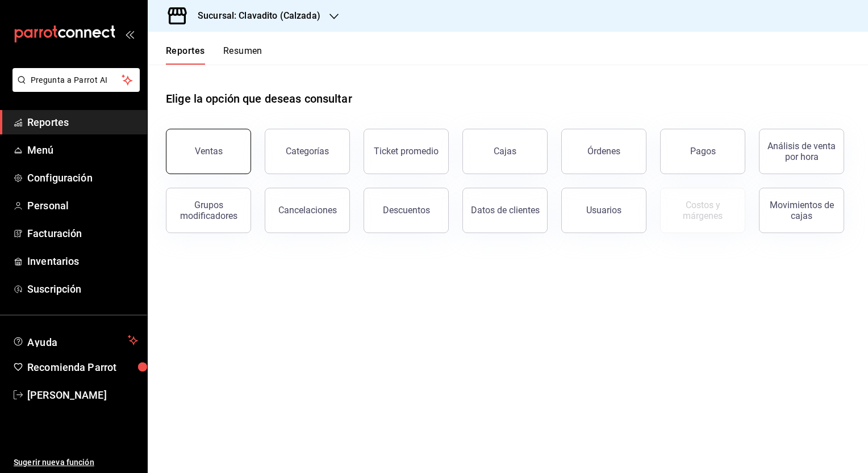  What do you see at coordinates (604, 151) in the screenshot?
I see `div: Órdenes` at bounding box center [604, 151].